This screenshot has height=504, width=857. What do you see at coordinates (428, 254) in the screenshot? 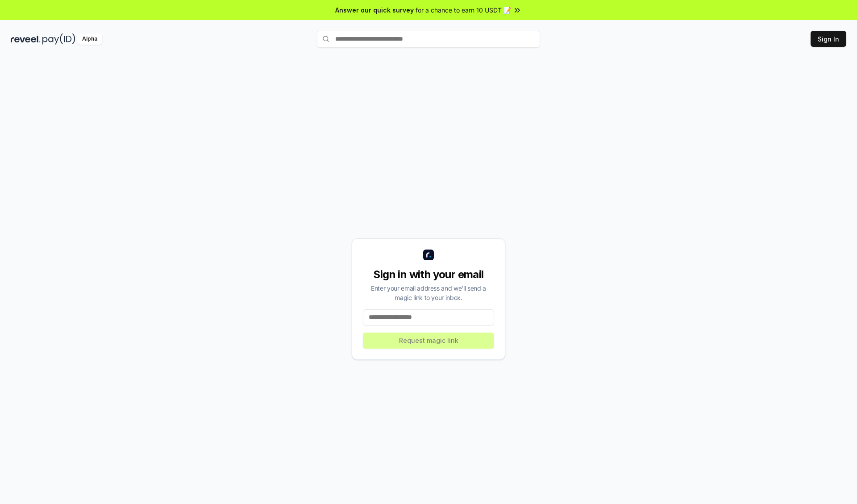
I see `img: logo_small` at bounding box center [428, 254].